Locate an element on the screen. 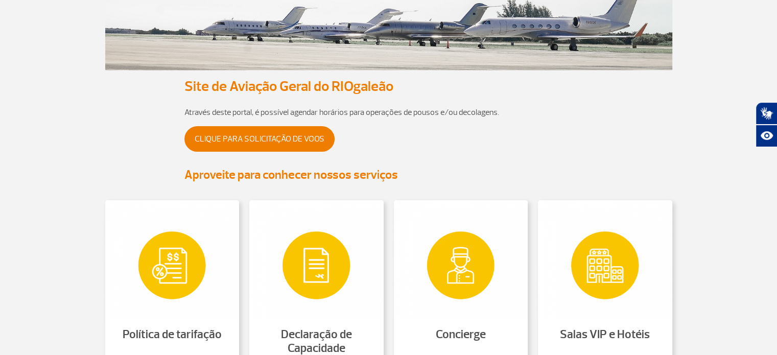 Image resolution: width=777 pixels, height=355 pixels. h3: Site de Aviação Geral do RIOgaleão is located at coordinates (389, 86).